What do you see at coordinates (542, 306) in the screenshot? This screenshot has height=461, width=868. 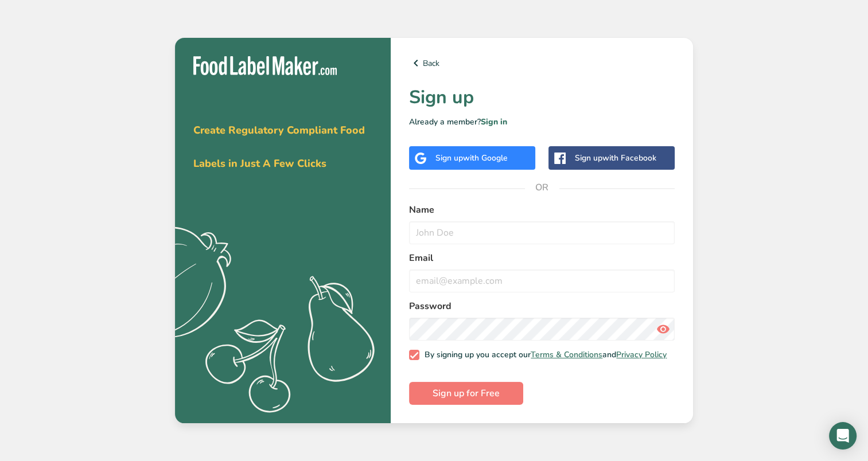 I see `label: Password` at bounding box center [542, 306].